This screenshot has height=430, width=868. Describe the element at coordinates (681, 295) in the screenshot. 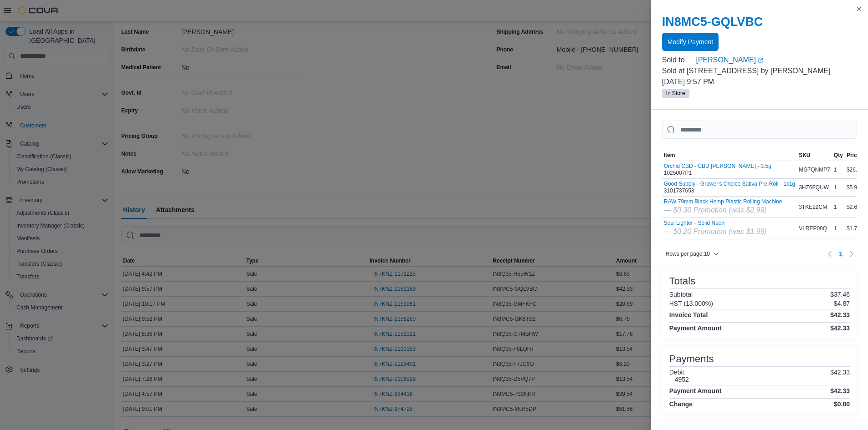

I see `h6: Subtotal` at that location.